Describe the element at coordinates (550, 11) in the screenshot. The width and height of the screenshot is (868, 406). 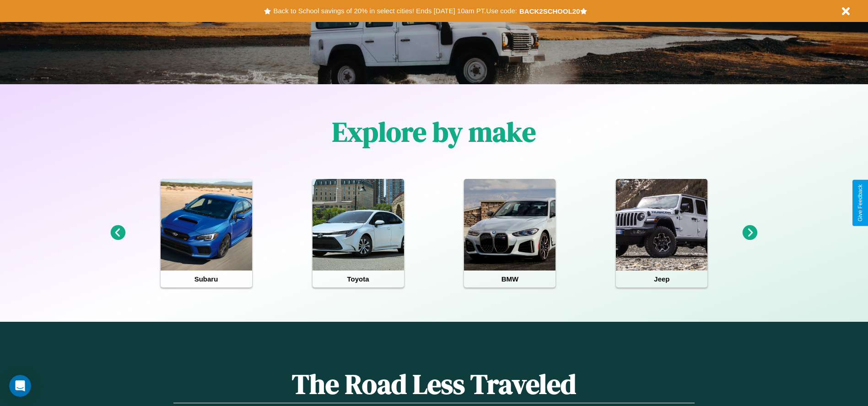
I see `b: BACK2SCHOOL20` at that location.